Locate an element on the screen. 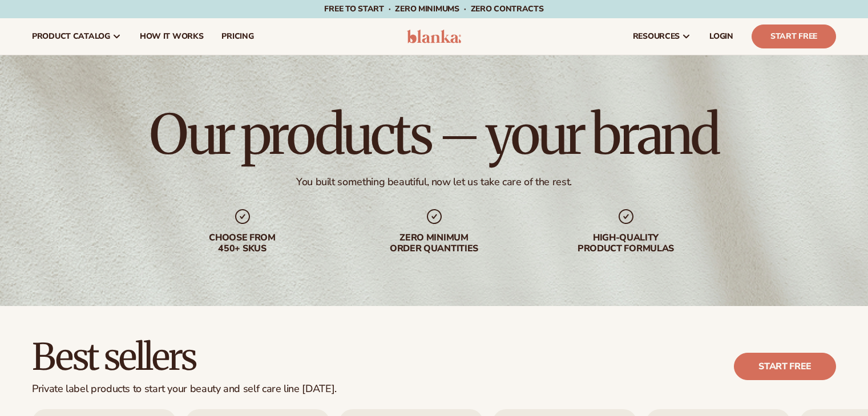 This screenshot has height=416, width=868. div: High-quality product formulas is located at coordinates (626, 243).